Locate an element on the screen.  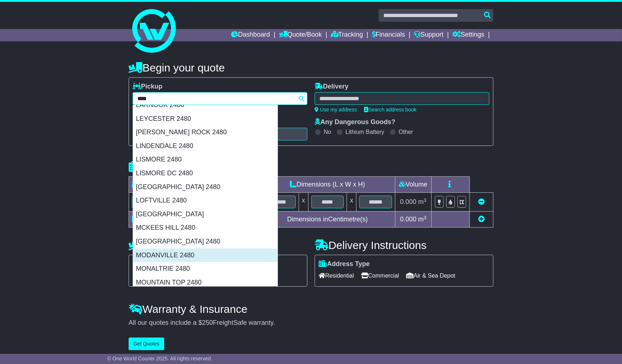
h4: Package details | is located at coordinates (174, 167).